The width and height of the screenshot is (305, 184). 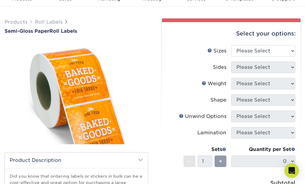 What do you see at coordinates (232, 34) in the screenshot?
I see `div: Select your options:` at bounding box center [232, 34].